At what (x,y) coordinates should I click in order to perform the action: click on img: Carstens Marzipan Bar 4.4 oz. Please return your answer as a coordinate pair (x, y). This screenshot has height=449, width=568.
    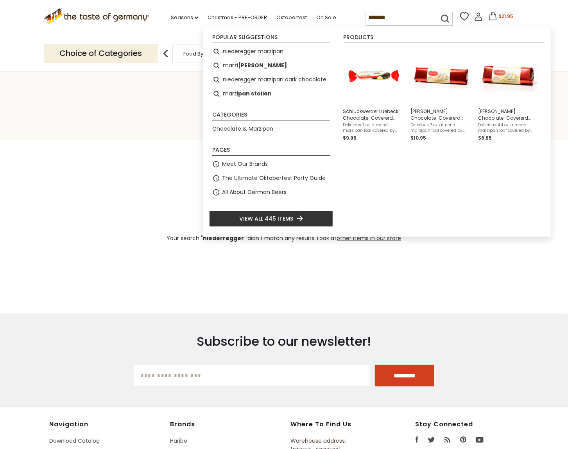
    Looking at the image, I should click on (509, 76).